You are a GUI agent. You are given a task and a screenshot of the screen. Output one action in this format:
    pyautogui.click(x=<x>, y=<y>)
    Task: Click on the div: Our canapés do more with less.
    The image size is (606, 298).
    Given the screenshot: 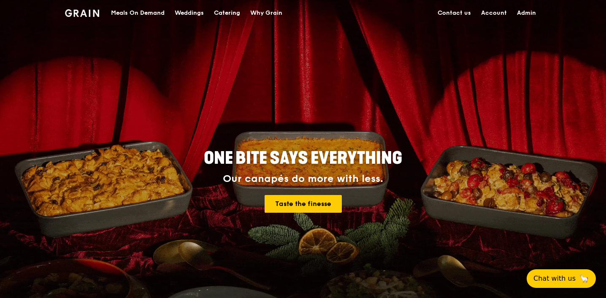 What is the action you would take?
    pyautogui.click(x=303, y=179)
    